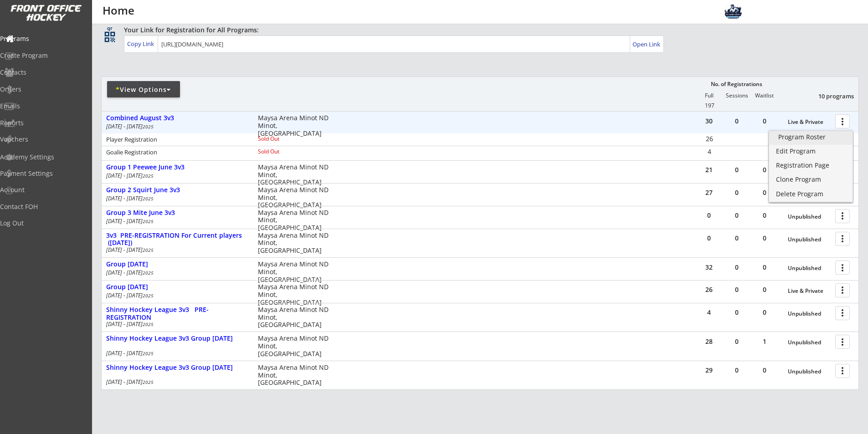 Image resolution: width=868 pixels, height=434 pixels. I want to click on div: Group 2 Squirt June 3v3, so click(177, 190).